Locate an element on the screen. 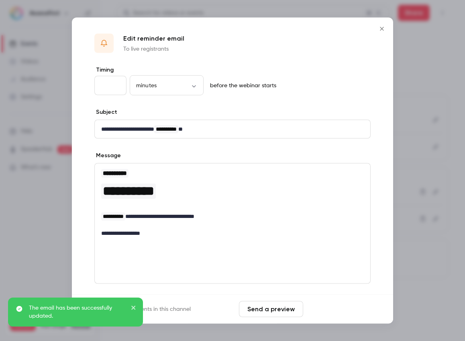 The height and width of the screenshot is (341, 465). p: To live registrants is located at coordinates (154, 49).